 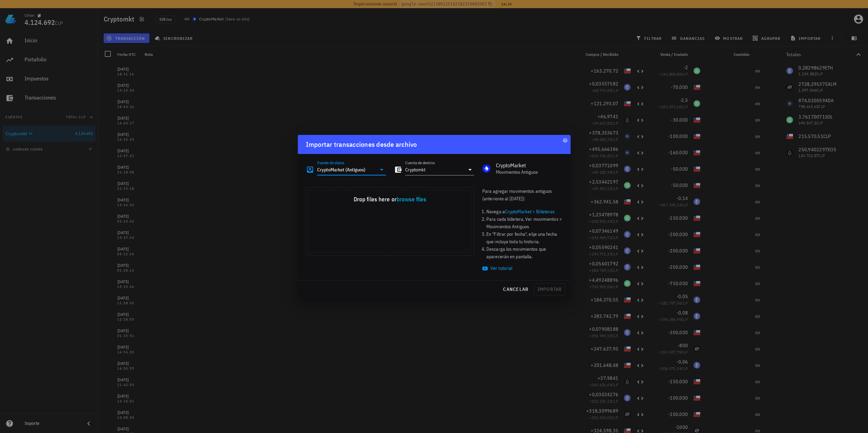 What do you see at coordinates (390, 221) in the screenshot?
I see `div: Uppy Dashboard` at bounding box center [390, 221].